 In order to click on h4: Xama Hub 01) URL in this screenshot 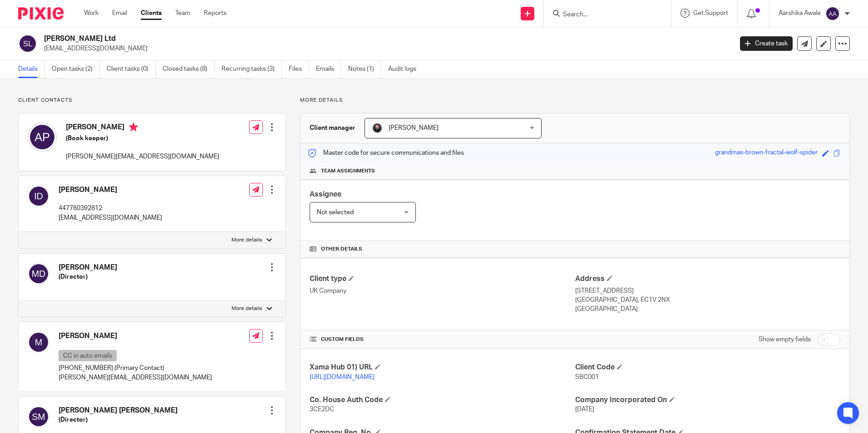, I will do `click(442, 367)`.